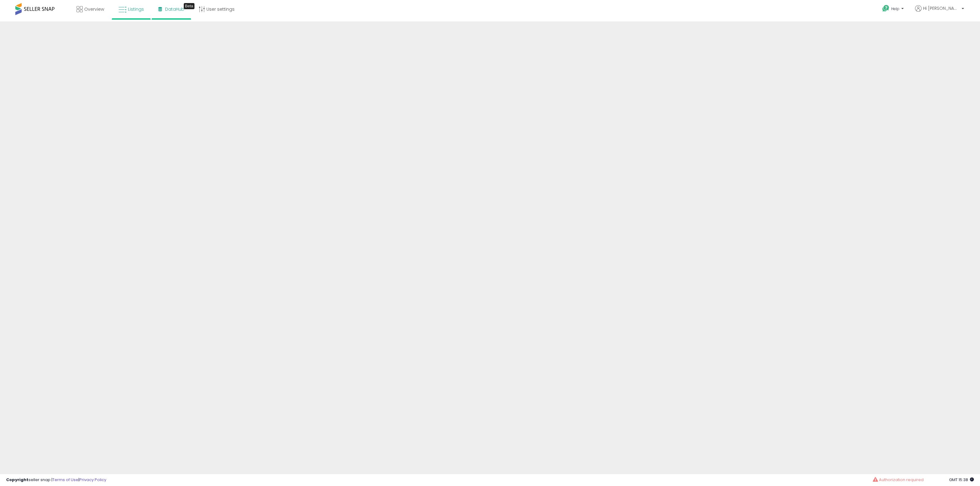 This screenshot has width=980, height=486. I want to click on i: Get Help, so click(886, 8).